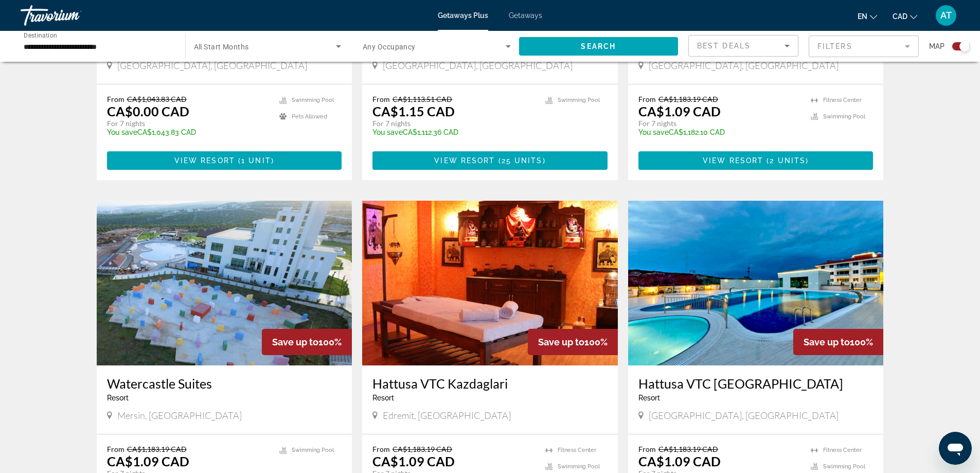 The image size is (980, 473). Describe the element at coordinates (905, 16) in the screenshot. I see `button: Change currency` at that location.